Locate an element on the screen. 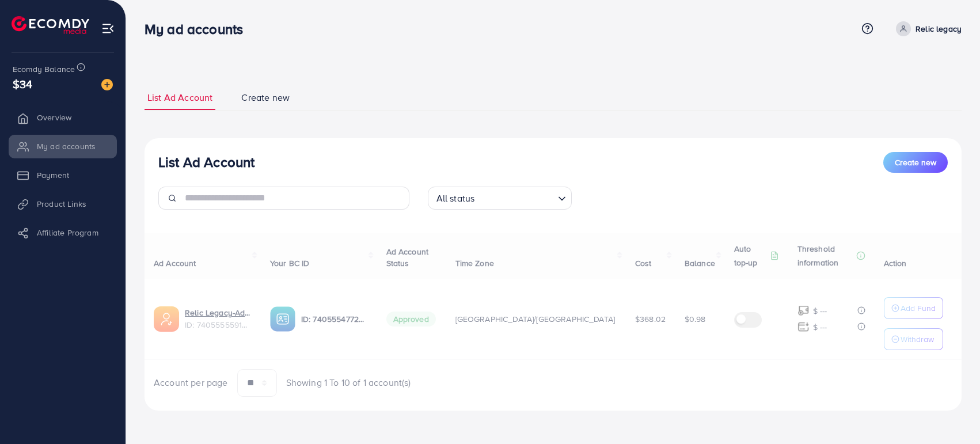  h3: List Ad Account is located at coordinates (206, 162).